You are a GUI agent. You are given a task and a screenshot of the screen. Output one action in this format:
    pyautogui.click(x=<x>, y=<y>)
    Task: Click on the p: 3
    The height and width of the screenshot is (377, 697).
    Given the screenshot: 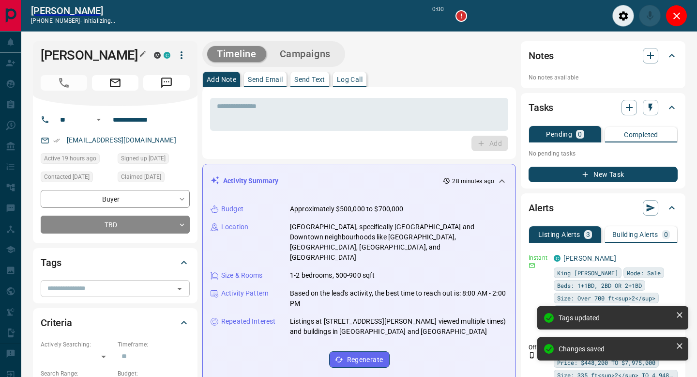 What is the action you would take?
    pyautogui.click(x=588, y=234)
    